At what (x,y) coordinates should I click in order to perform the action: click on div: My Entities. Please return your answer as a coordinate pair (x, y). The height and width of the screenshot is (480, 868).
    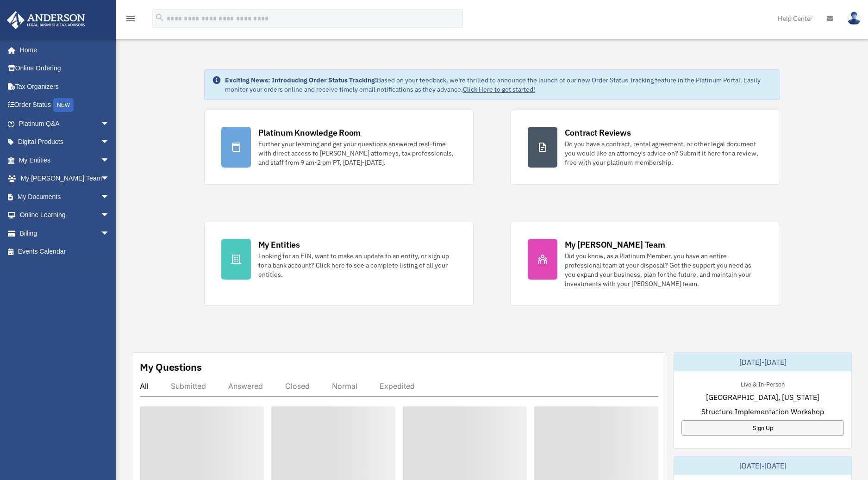
    Looking at the image, I should click on (279, 244).